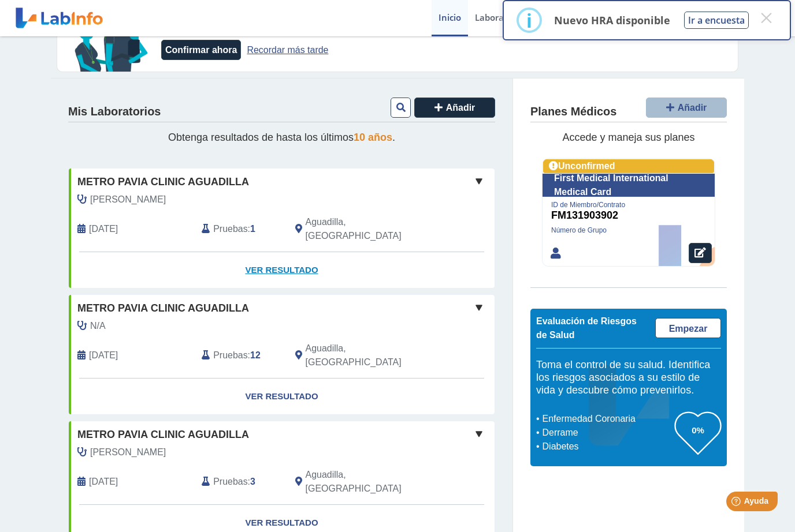  Describe the element at coordinates (281, 137) in the screenshot. I see `span: Obtenga resultados de hasta los últimos .` at that location.